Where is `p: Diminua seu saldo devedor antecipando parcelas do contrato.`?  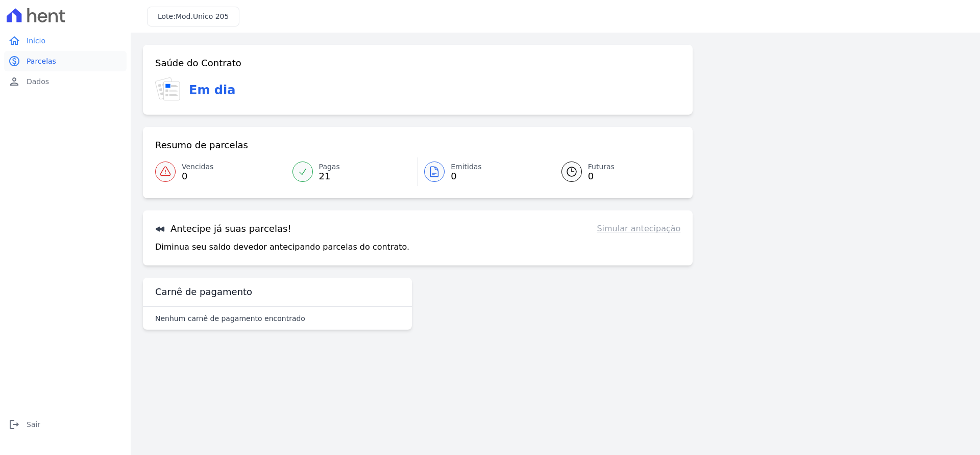 p: Diminua seu saldo devedor antecipando parcelas do contrato. is located at coordinates (282, 247).